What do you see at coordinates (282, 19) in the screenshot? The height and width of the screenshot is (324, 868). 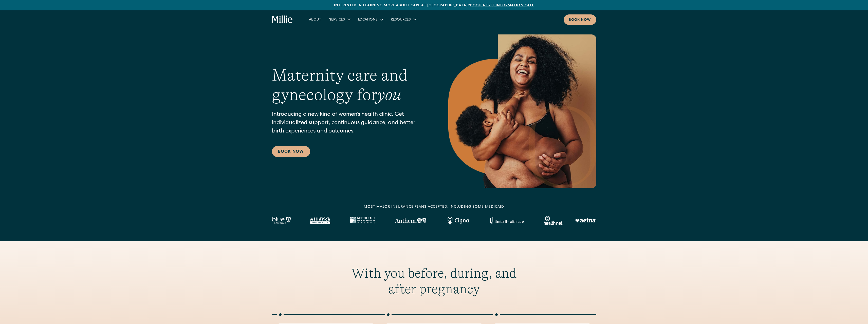 I see `a: home` at bounding box center [282, 19].